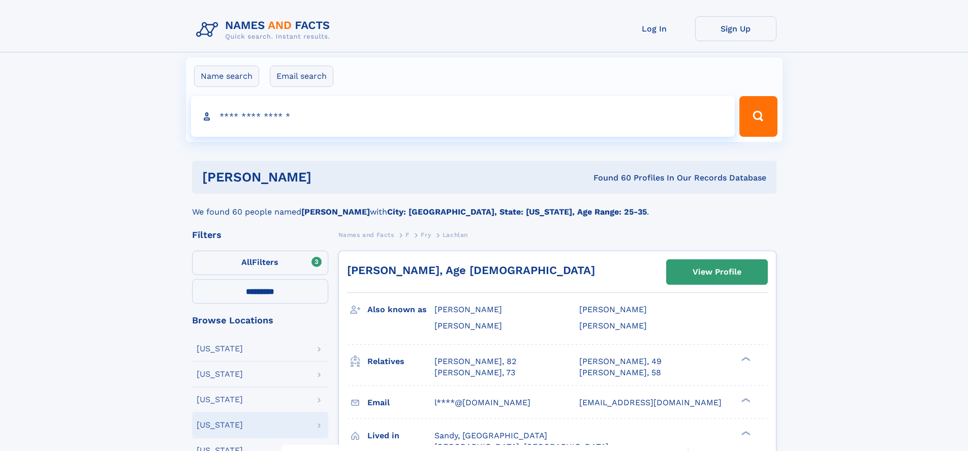 This screenshot has height=451, width=968. What do you see at coordinates (717, 272) in the screenshot?
I see `a: View Profile` at bounding box center [717, 272].